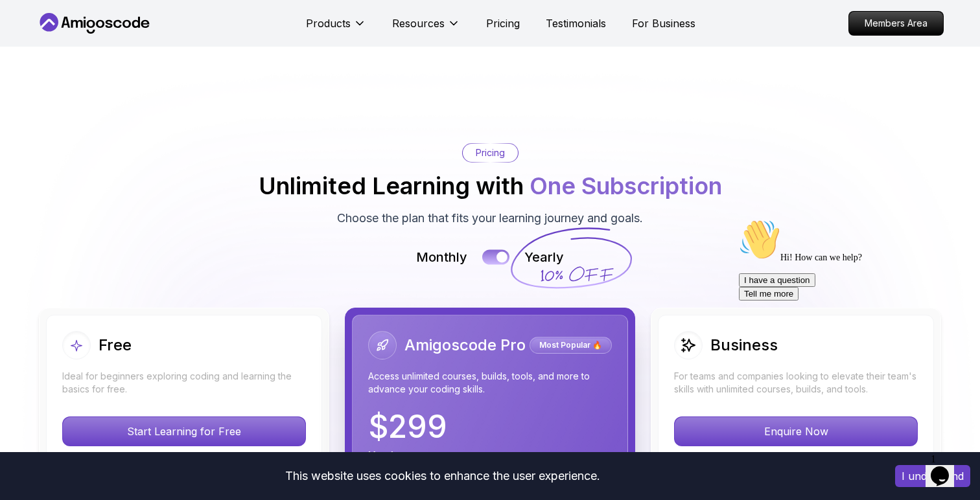 The image size is (980, 500). Describe the element at coordinates (796, 431) in the screenshot. I see `a: Enquire Now` at that location.